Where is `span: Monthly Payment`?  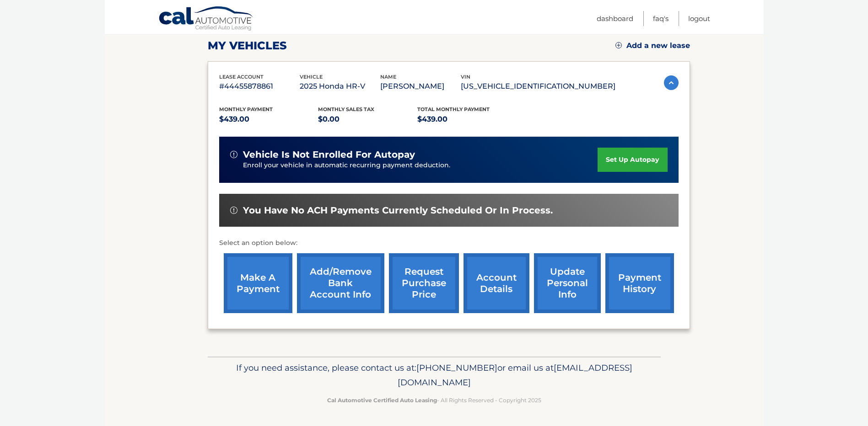 span: Monthly Payment is located at coordinates (246, 110).